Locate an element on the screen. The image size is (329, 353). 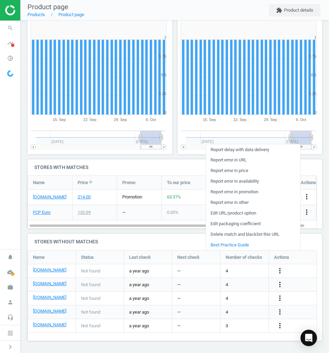
button: chevron_right is located at coordinates (10, 347).